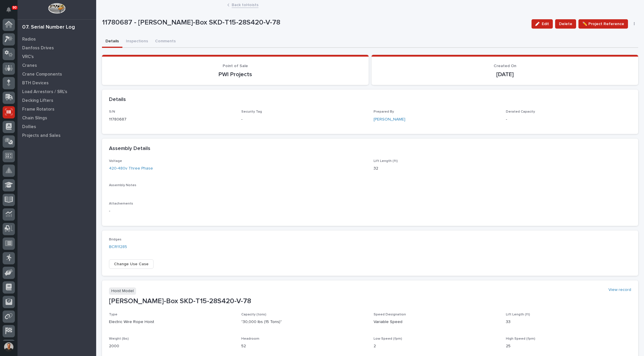 The width and height of the screenshot is (644, 356). What do you see at coordinates (130, 149) in the screenshot?
I see `h2: Assembly Details` at bounding box center [130, 149].